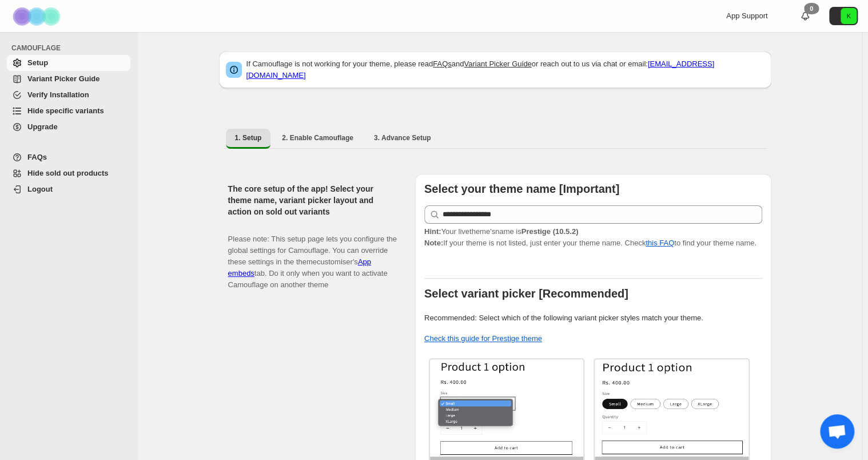  What do you see at coordinates (506, 408) in the screenshot?
I see `img: Select / Dropdowns` at bounding box center [506, 408].